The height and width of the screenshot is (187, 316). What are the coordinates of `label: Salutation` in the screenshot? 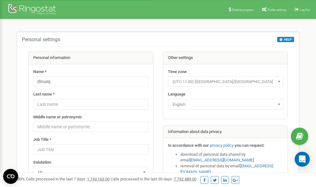 It's located at (42, 163).